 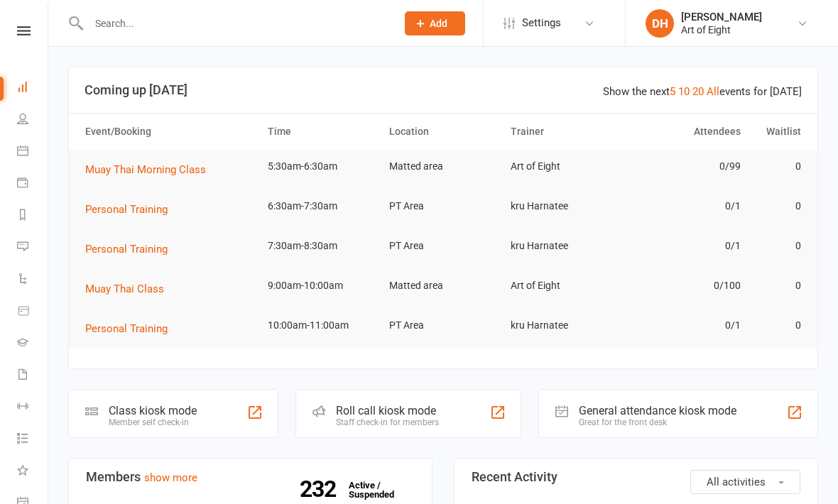 What do you see at coordinates (321, 285) in the screenshot?
I see `td: 9:00am-10:00am` at bounding box center [321, 285].